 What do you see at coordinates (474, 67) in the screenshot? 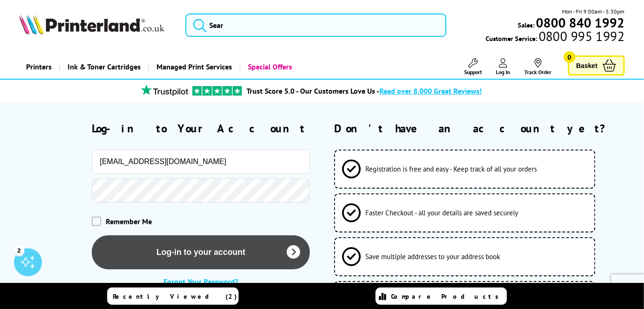
I see `a: Support` at bounding box center [474, 67].